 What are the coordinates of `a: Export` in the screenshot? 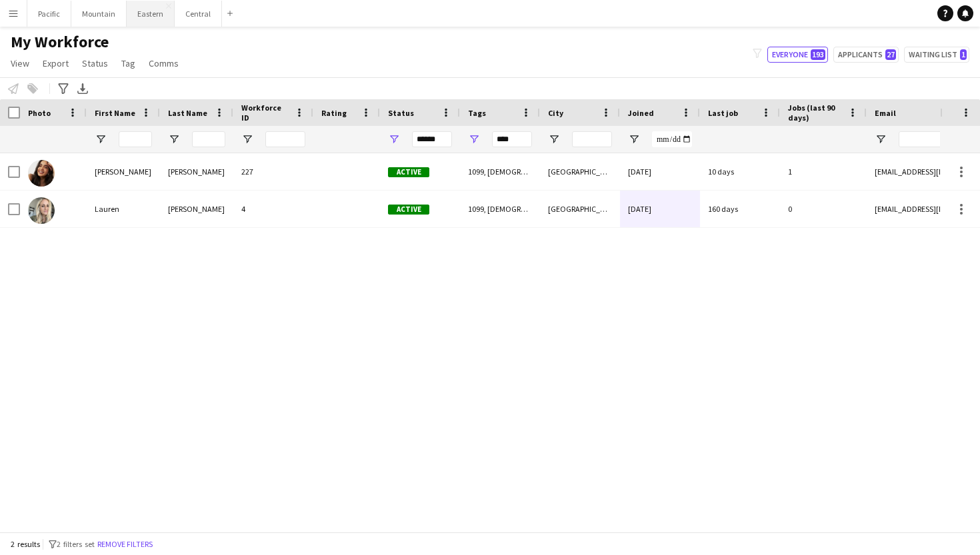 It's located at (55, 63).